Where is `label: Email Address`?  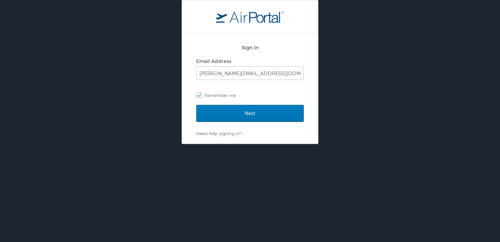 label: Email Address is located at coordinates (214, 61).